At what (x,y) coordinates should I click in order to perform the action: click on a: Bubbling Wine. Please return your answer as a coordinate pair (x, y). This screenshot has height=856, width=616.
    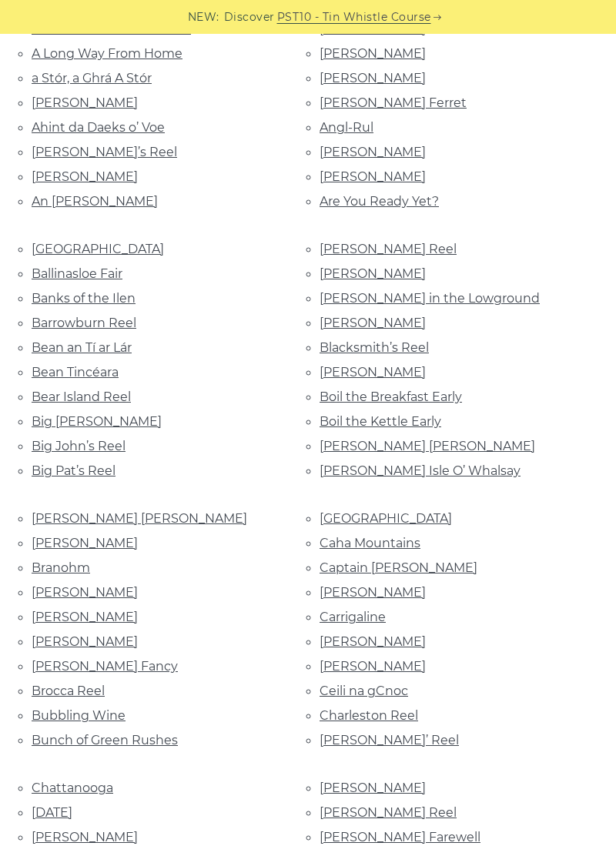
    Looking at the image, I should click on (79, 715).